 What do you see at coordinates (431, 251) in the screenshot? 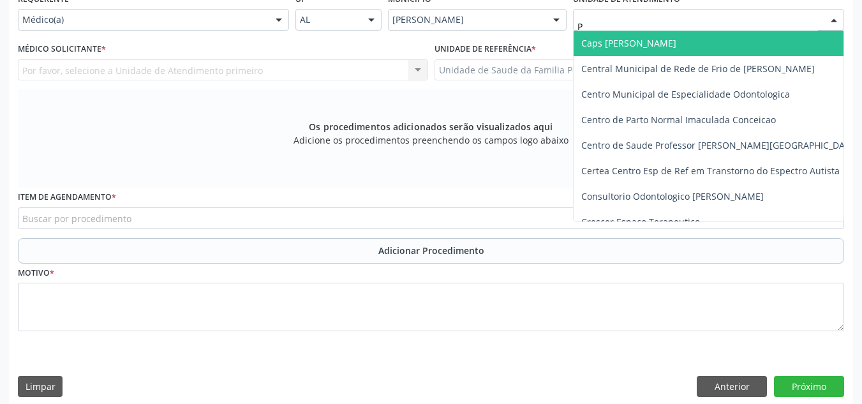
I see `button: Adicionar Procedimento` at bounding box center [431, 251].